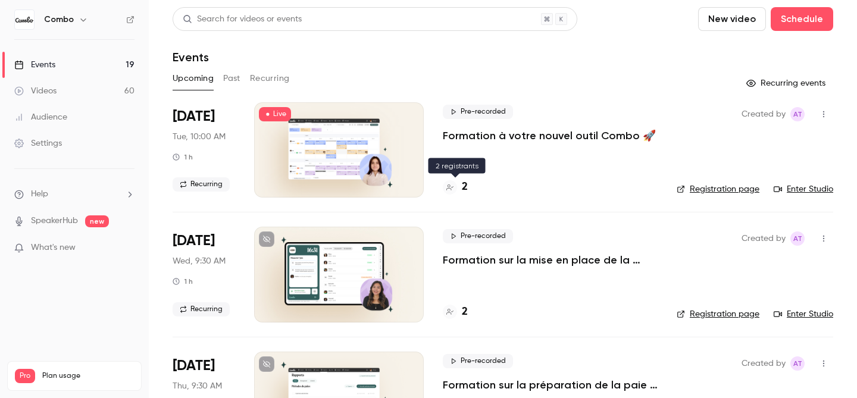 The image size is (857, 398). What do you see at coordinates (35, 91) in the screenshot?
I see `div: Videos` at bounding box center [35, 91].